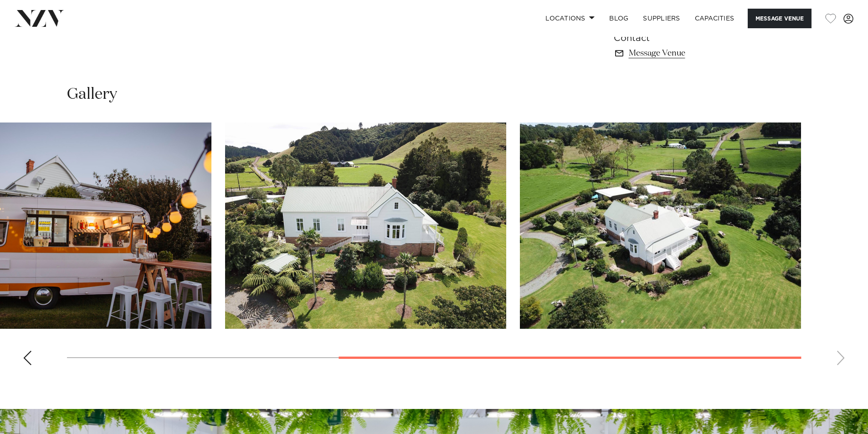 Image resolution: width=868 pixels, height=434 pixels. What do you see at coordinates (660, 226) in the screenshot?
I see `swiper-slide: 4 / 4` at bounding box center [660, 226].